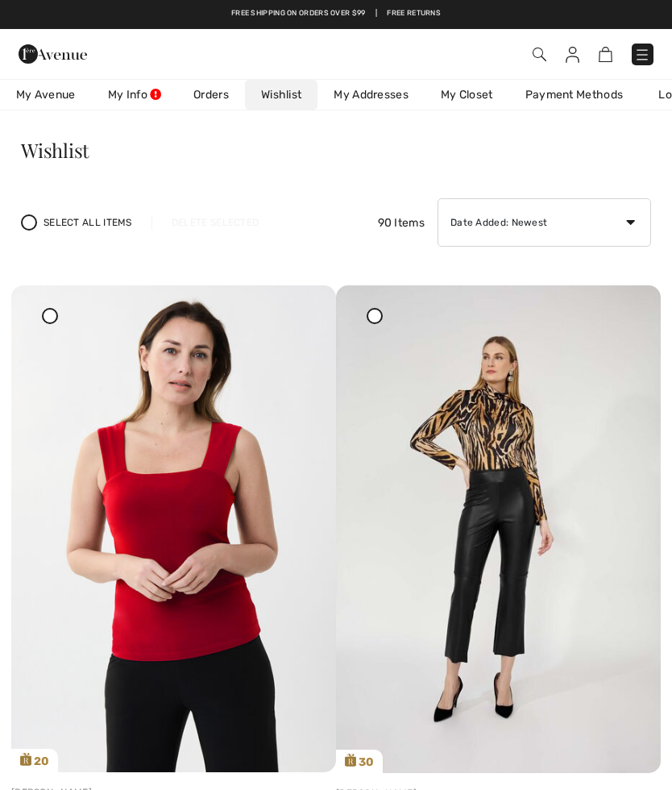  Describe the element at coordinates (401, 223) in the screenshot. I see `span: 90 Items` at that location.